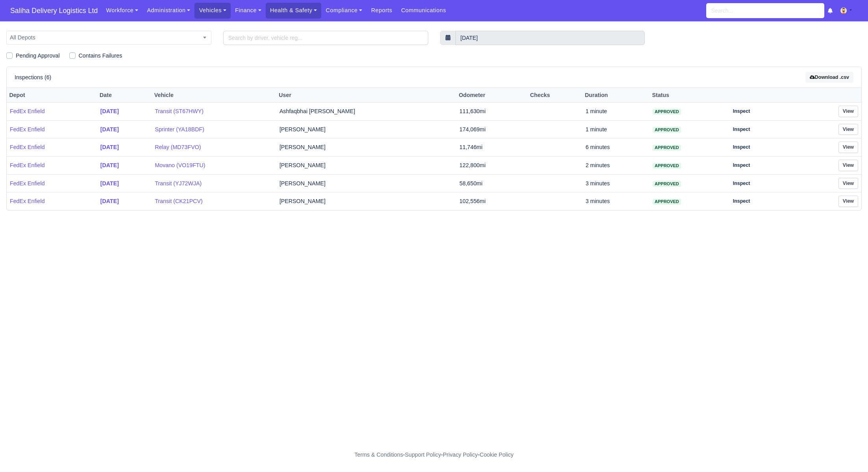  What do you see at coordinates (54, 10) in the screenshot?
I see `span: Saliha Delivery Logistics Ltd` at bounding box center [54, 10].